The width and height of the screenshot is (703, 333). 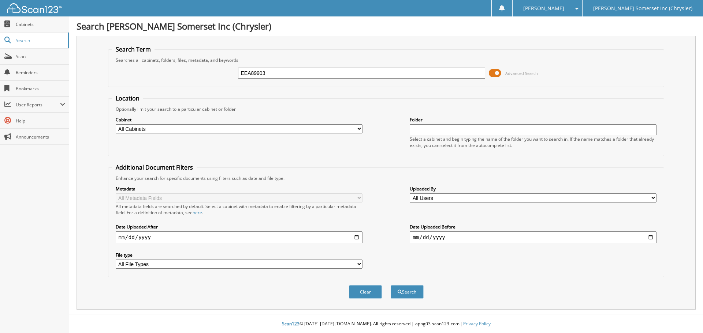 I want to click on label: Cabinet, so click(x=239, y=120).